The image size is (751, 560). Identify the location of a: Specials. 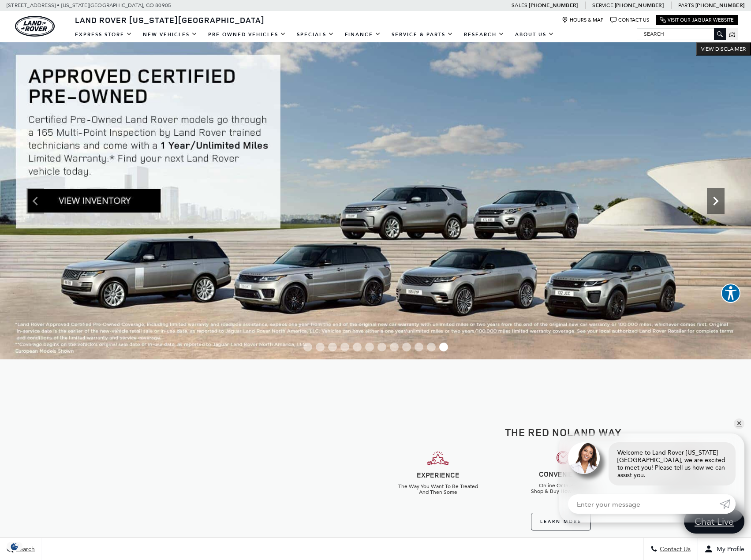
(315, 34).